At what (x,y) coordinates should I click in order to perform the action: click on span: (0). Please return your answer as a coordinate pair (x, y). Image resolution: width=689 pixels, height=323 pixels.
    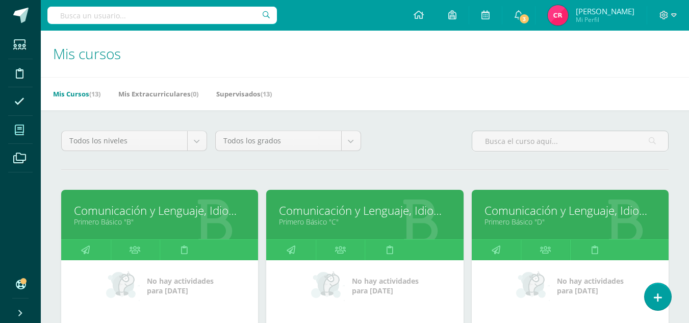
    Looking at the image, I should click on (194, 94).